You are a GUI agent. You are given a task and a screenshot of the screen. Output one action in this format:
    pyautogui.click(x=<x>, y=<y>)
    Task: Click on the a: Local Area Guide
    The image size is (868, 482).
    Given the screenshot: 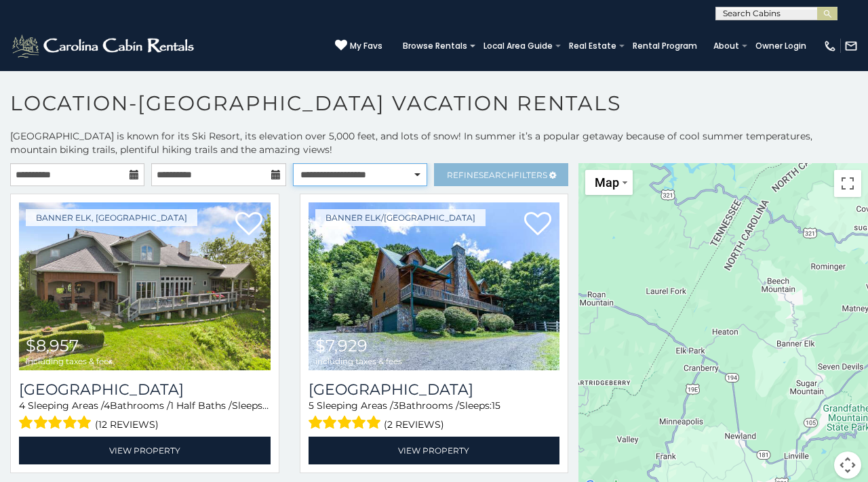 What is the action you would take?
    pyautogui.click(x=518, y=46)
    